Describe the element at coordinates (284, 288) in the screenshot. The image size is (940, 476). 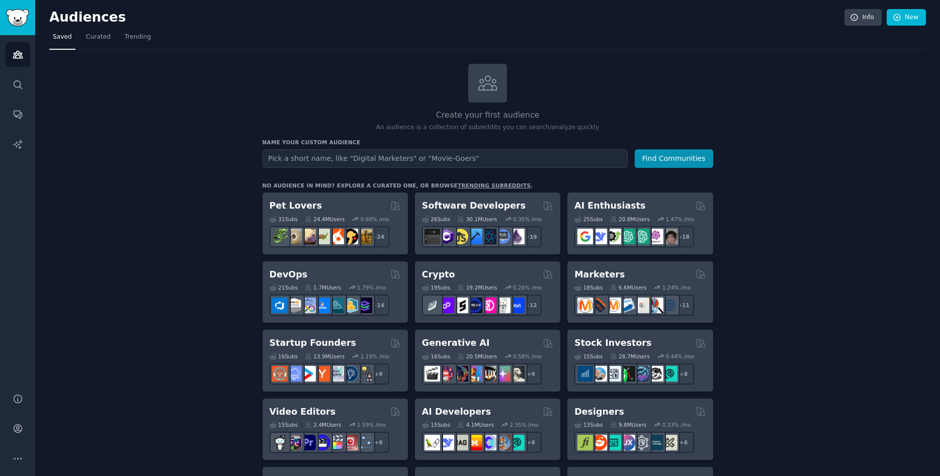
I see `div: 21 Sub s` at that location.